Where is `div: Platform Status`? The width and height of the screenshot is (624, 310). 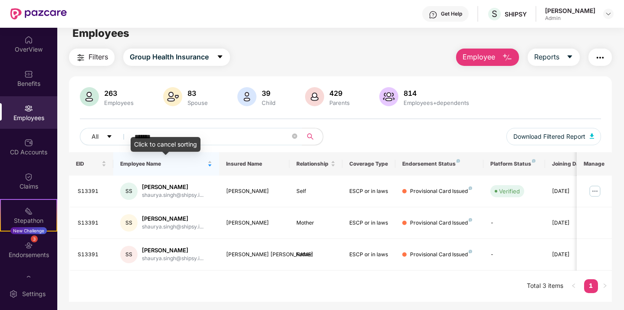 div: Platform Status is located at coordinates (514, 164).